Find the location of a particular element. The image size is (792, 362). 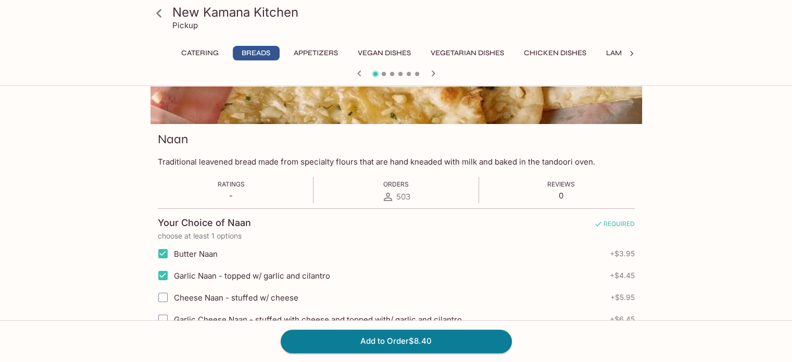

span: + $6.45 is located at coordinates (623, 319).